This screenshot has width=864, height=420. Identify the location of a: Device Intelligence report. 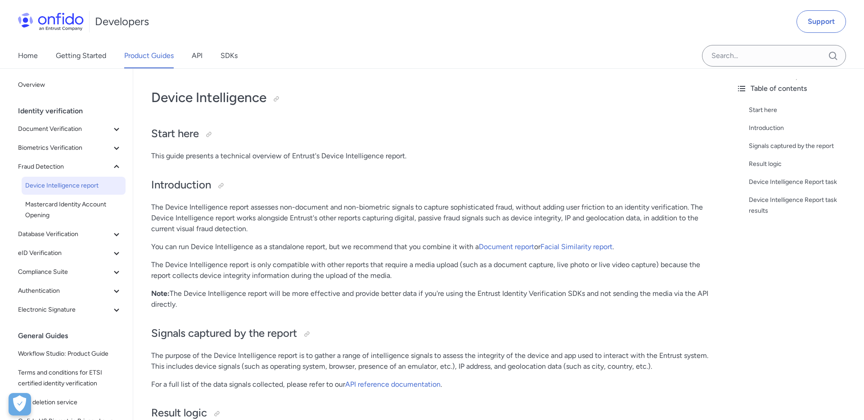
(73, 186).